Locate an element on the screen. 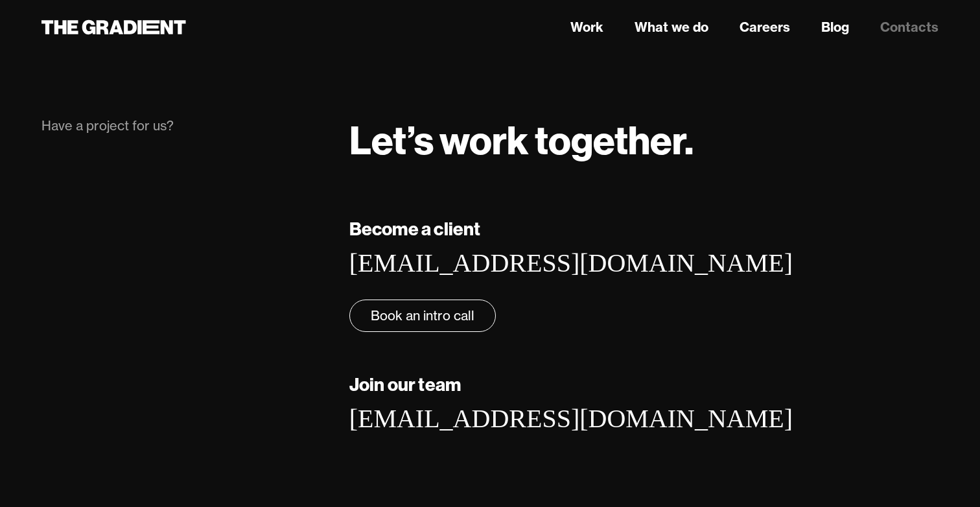 The width and height of the screenshot is (980, 507). strong: Join our team is located at coordinates (405, 383).